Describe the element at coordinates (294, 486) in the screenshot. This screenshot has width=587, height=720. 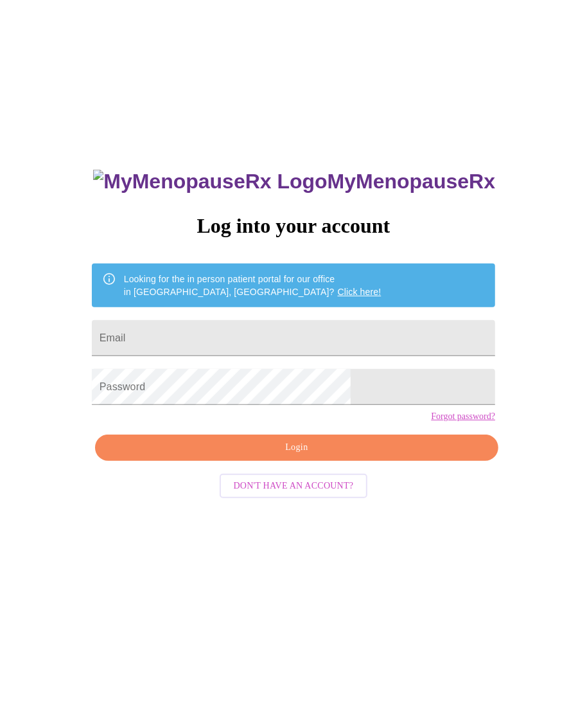
I see `span: Don't have an account?` at that location.